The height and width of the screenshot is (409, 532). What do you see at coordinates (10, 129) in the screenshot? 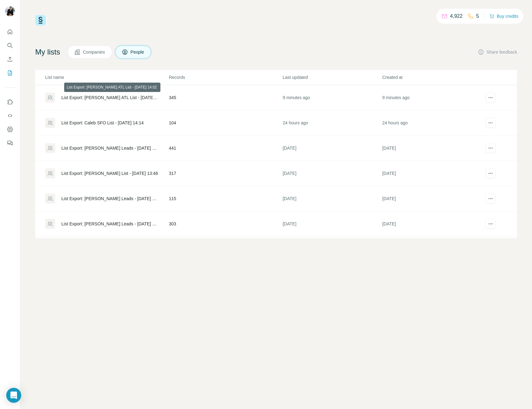
I see `button: Dashboard` at bounding box center [10, 129].